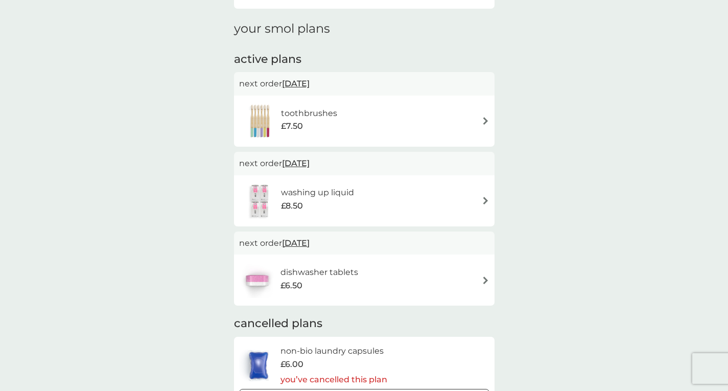 This screenshot has width=728, height=391. I want to click on span: £6.00, so click(292, 364).